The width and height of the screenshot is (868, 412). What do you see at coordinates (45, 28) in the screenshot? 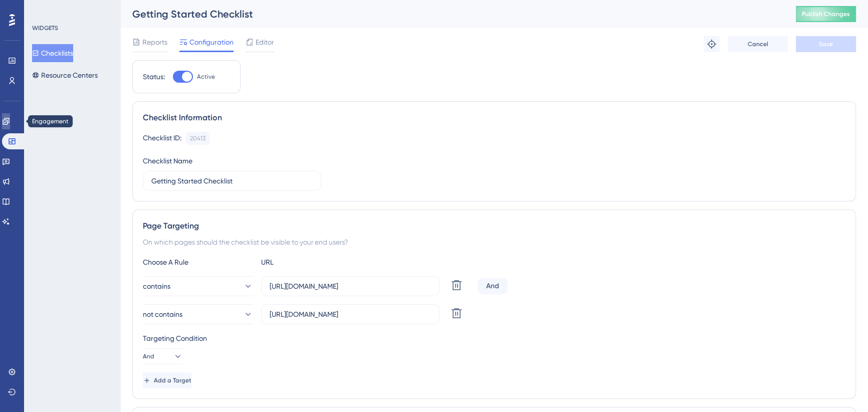
I see `div: WIDGETS` at bounding box center [45, 28].